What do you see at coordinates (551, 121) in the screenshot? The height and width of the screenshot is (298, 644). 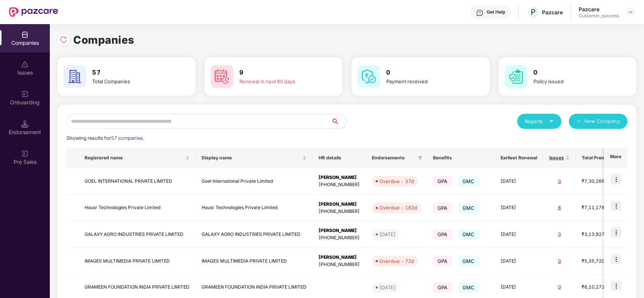 I see `span: caret-down` at bounding box center [551, 121].